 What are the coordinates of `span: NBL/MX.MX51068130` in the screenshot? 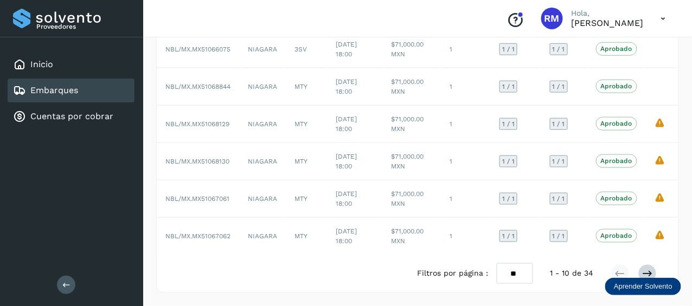 It's located at (197, 162).